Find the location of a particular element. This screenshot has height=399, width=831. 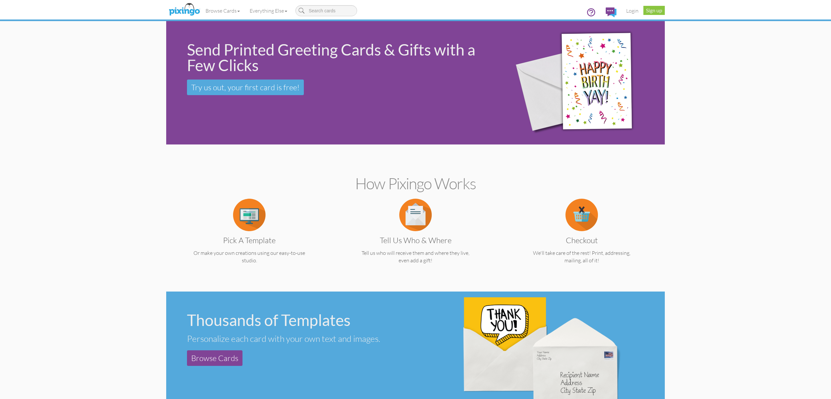

a: Try us out, your first card is free! is located at coordinates (245, 87).